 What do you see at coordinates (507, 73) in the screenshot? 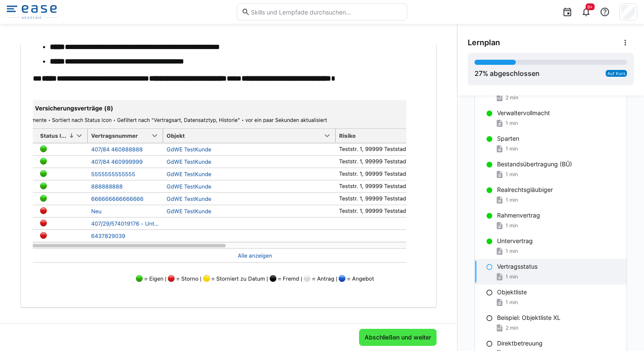
I see `div: % abgeschlossen` at bounding box center [507, 73].